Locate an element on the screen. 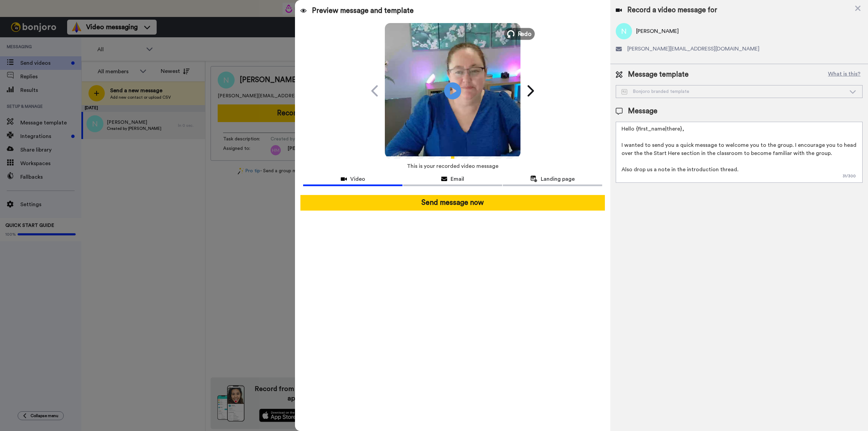 Image resolution: width=868 pixels, height=431 pixels. span: This is your recorded video message is located at coordinates (452, 166).